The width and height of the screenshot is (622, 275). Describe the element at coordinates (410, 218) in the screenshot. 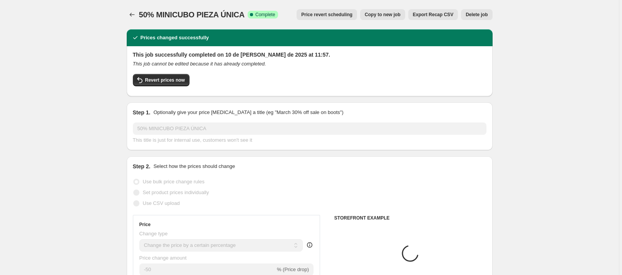

I see `h6: STOREFRONT EXAMPLE` at that location.